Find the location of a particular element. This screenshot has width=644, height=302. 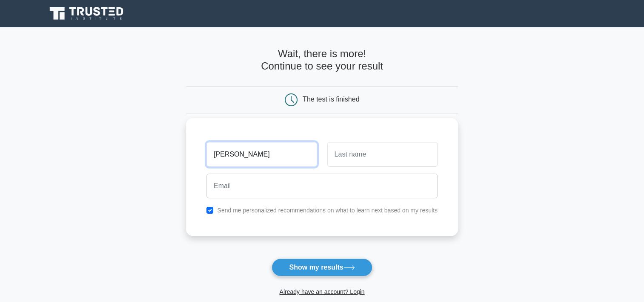

h4: Wait, there is more! Continue to see your result is located at coordinates (322, 60).